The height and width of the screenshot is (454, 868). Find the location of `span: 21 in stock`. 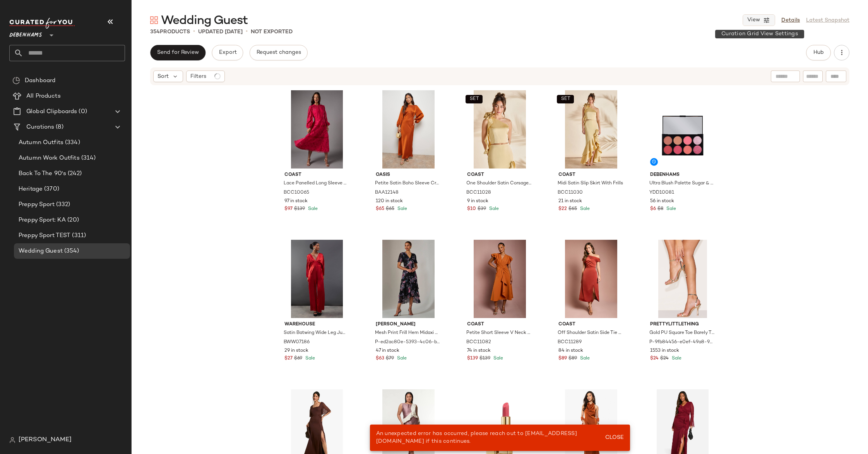

span: 21 in stock is located at coordinates (569, 201).